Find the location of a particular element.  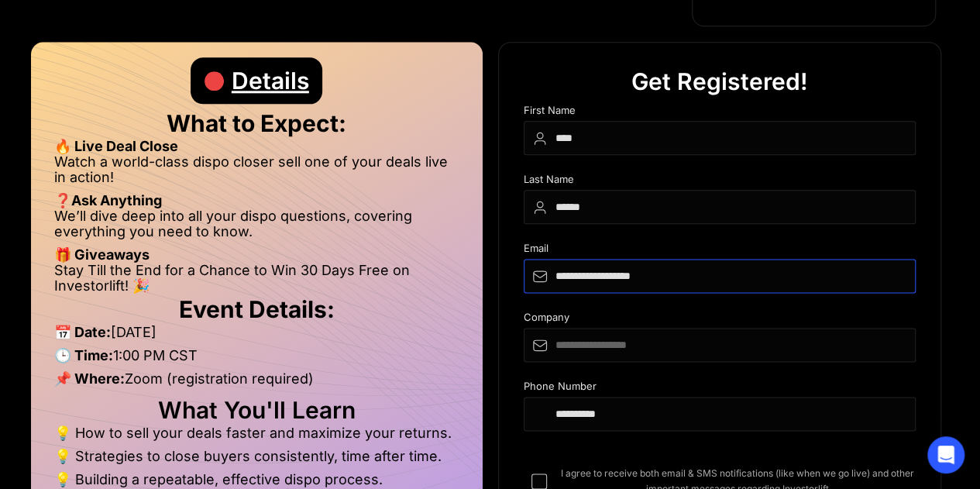

div: Details is located at coordinates (270, 81).